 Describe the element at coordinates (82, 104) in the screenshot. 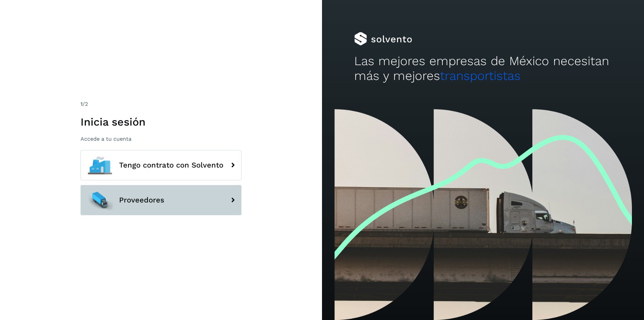

I see `span: 1` at that location.